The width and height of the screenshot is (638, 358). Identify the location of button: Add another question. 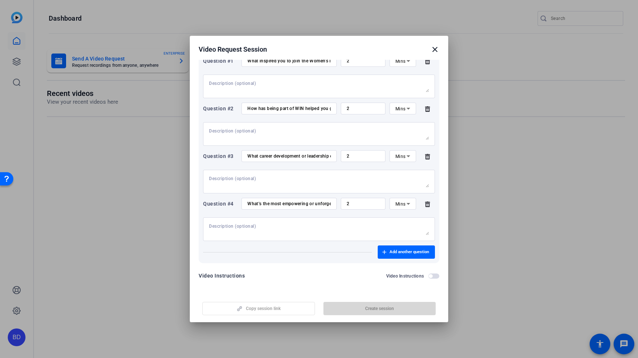
(406, 252).